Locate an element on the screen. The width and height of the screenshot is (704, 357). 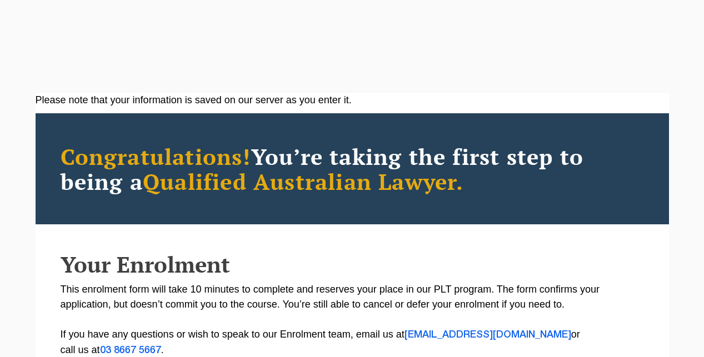
span: Qualified Australian Lawyer. is located at coordinates (303, 181).